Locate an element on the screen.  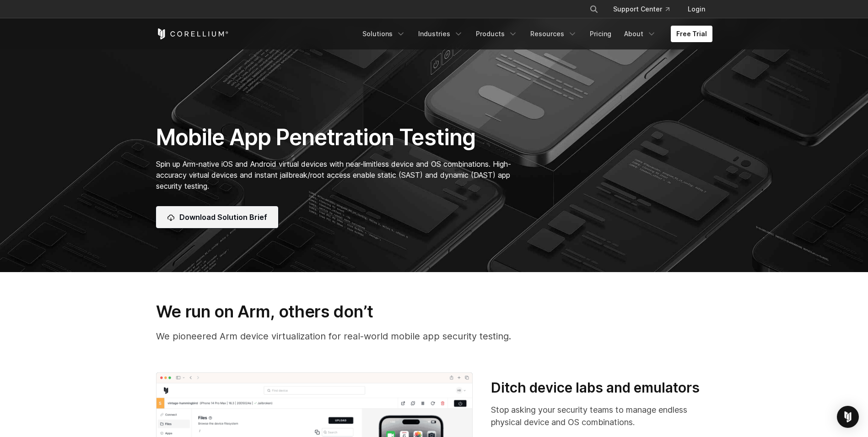
button: Search is located at coordinates (594, 9).